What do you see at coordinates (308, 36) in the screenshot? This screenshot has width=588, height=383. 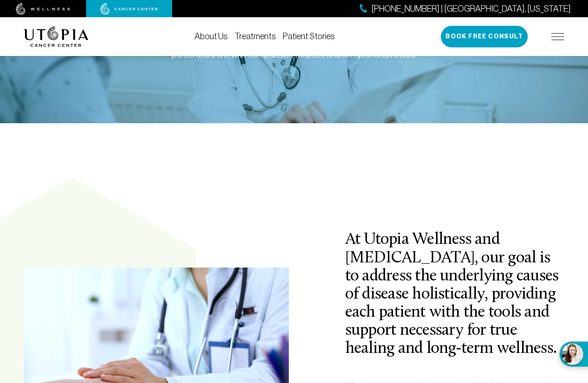 I see `a: Patient Stories` at bounding box center [308, 36].